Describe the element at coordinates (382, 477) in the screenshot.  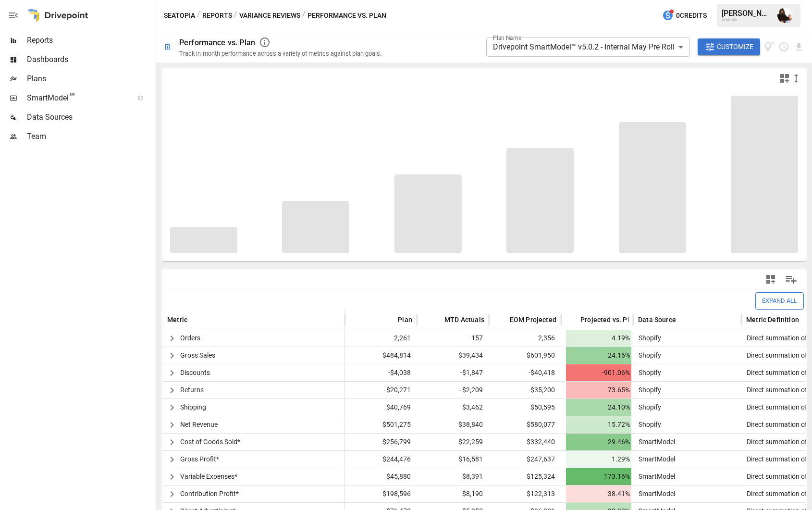
I see `span: $45,880` at that location.